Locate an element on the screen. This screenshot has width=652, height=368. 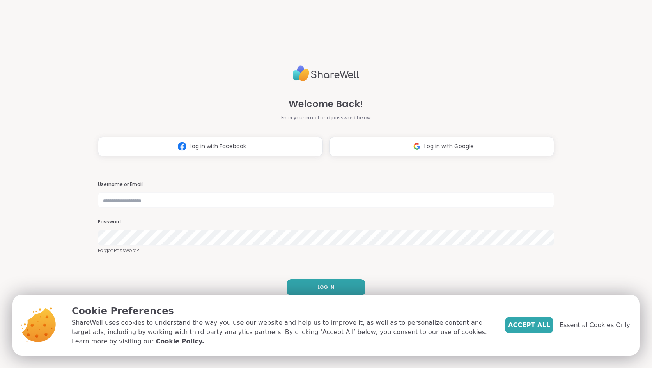
img: ShareWell Logo is located at coordinates (326, 73).